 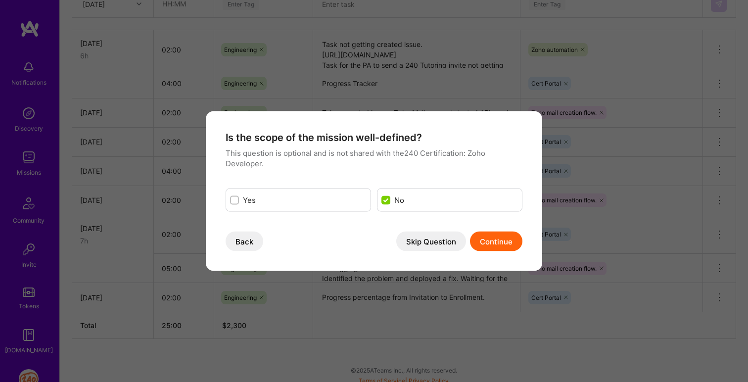 I want to click on button: Continue, so click(x=496, y=241).